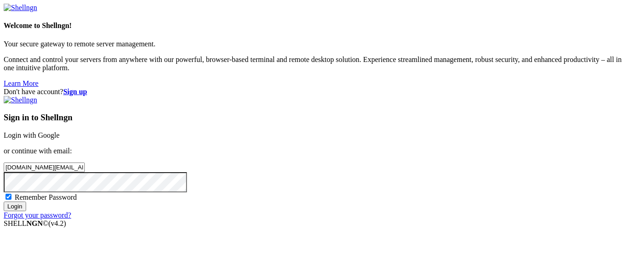  Describe the element at coordinates (313, 26) in the screenshot. I see `h4: Welcome to Shellngn!` at that location.